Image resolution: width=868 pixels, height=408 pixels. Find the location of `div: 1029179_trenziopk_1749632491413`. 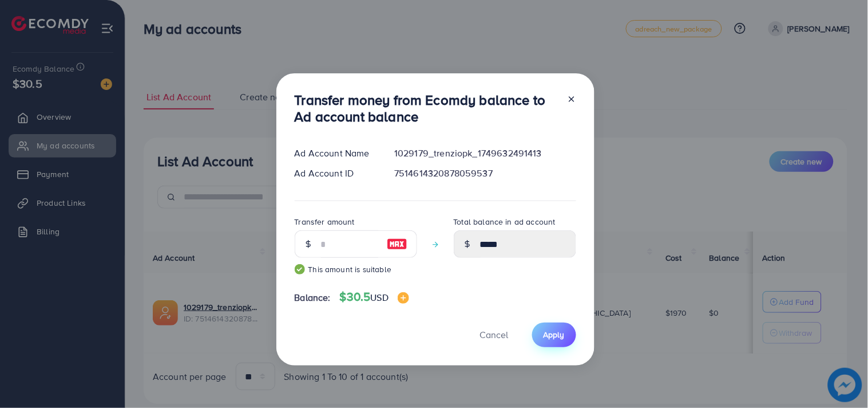

div: 1029179_trenziopk_1749632491413 is located at coordinates (485, 153).